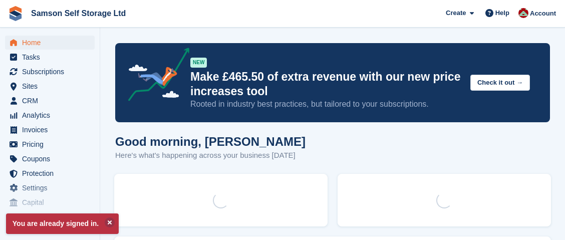  What do you see at coordinates (155, 76) in the screenshot?
I see `img: price-adjustments-announcement-icon-8257ccfd72463d97f412b2fc003d46551f7dbcb40ab6d574587a9cd5c0d94...` at bounding box center [155, 76].